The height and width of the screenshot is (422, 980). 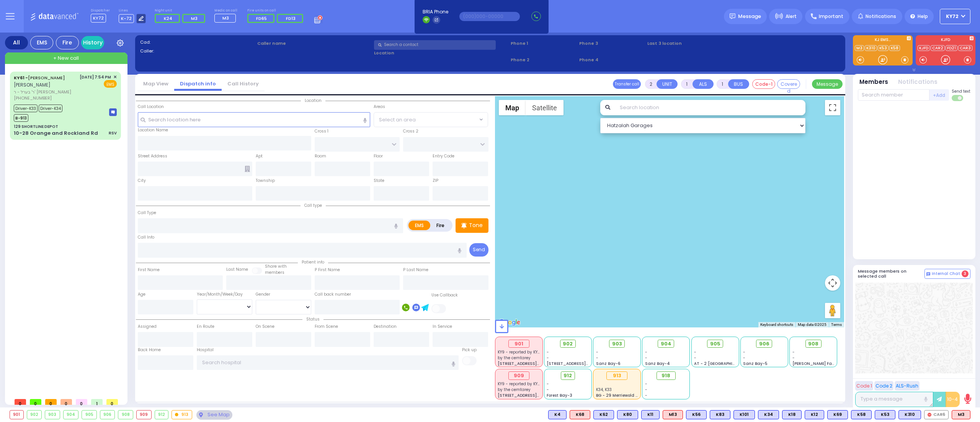 I want to click on label: Caller:, so click(x=197, y=51).